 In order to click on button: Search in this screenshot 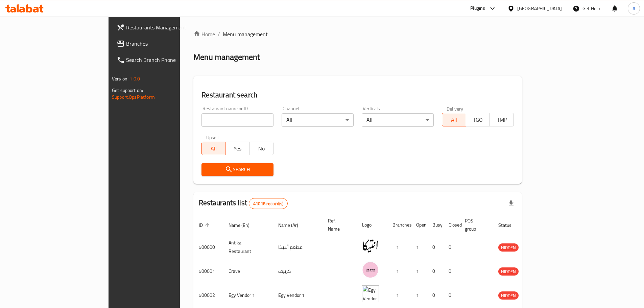, I will do `click(237, 170)`.